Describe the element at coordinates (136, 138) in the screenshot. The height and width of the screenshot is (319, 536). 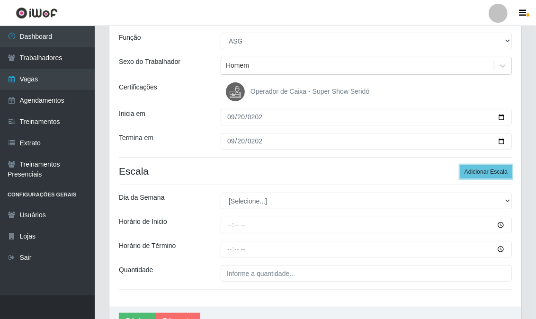
I see `label: Termina em` at that location.